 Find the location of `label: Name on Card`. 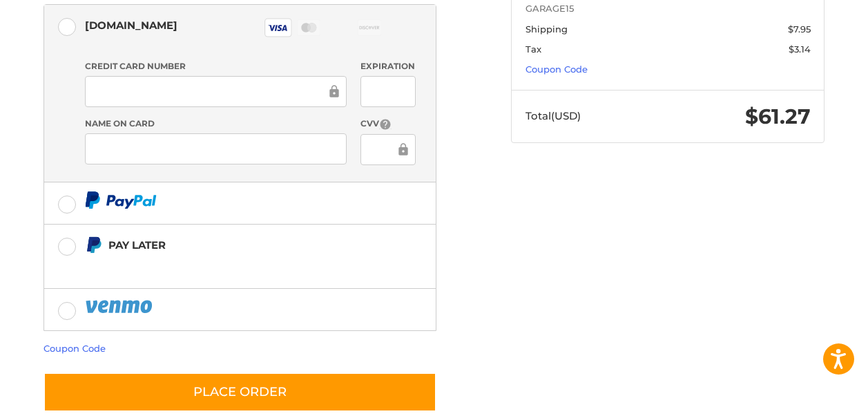

label: Name on Card is located at coordinates (216, 123).